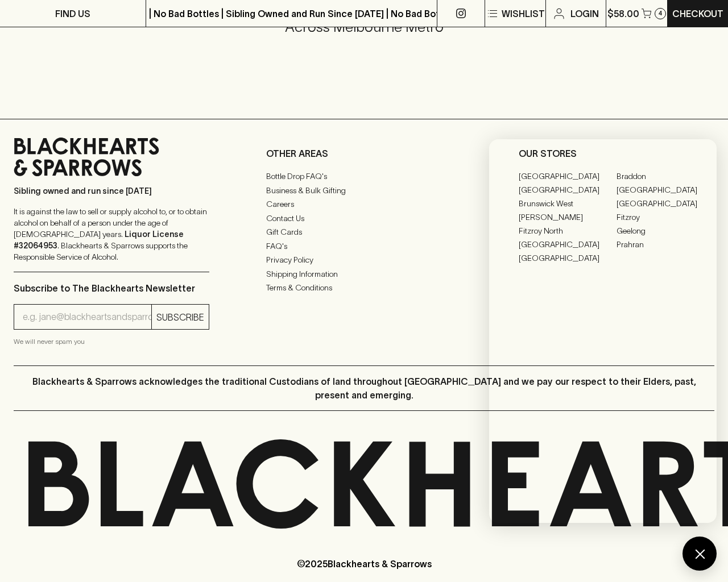 Image resolution: width=728 pixels, height=582 pixels. I want to click on a: Careers, so click(364, 205).